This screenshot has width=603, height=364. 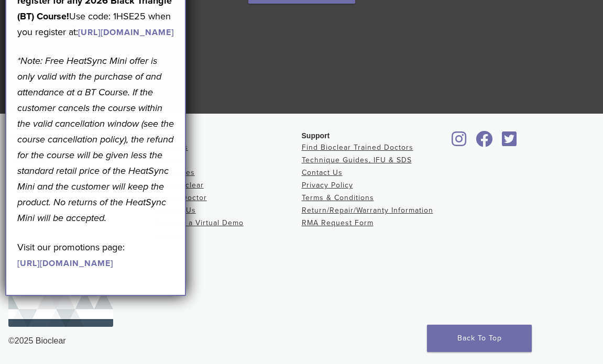 I want to click on a: Contact Us, so click(x=322, y=172).